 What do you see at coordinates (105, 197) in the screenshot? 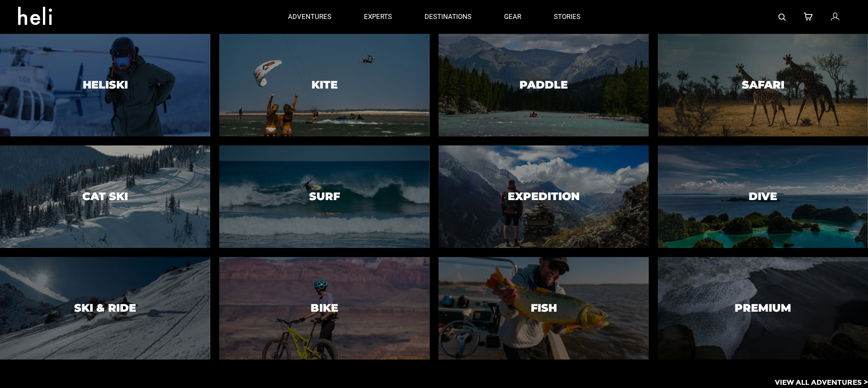
I see `h3: Cat Ski` at bounding box center [105, 197].